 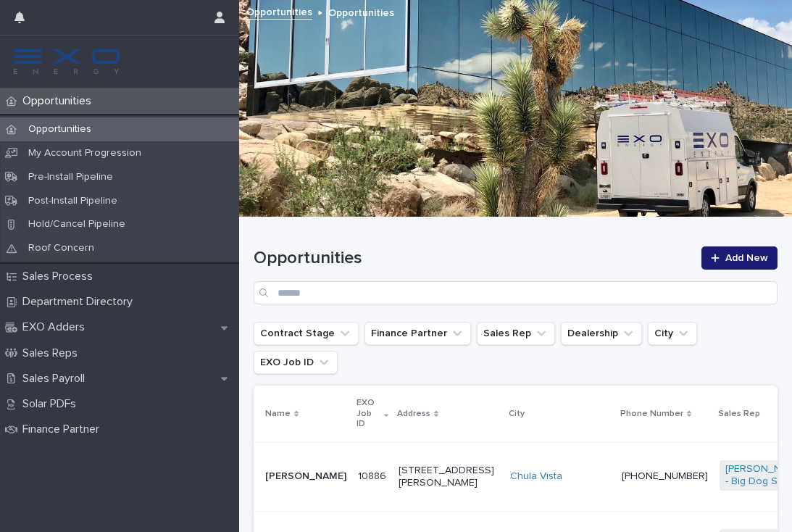 I want to click on button: Finance Partner, so click(x=418, y=333).